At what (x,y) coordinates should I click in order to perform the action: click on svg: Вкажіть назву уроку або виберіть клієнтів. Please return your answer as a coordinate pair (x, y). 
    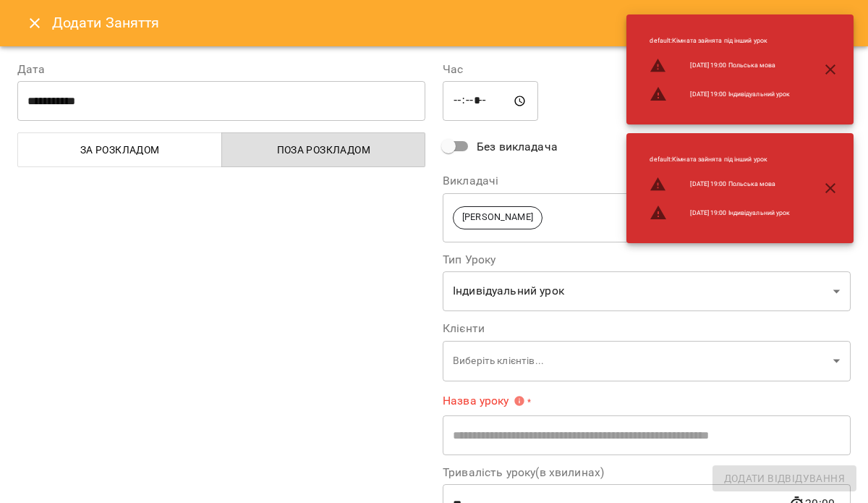
    Looking at the image, I should click on (519, 401).